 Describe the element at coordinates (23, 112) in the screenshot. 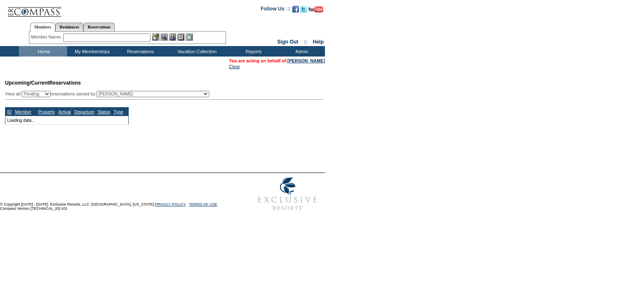

I see `a: Member` at that location.